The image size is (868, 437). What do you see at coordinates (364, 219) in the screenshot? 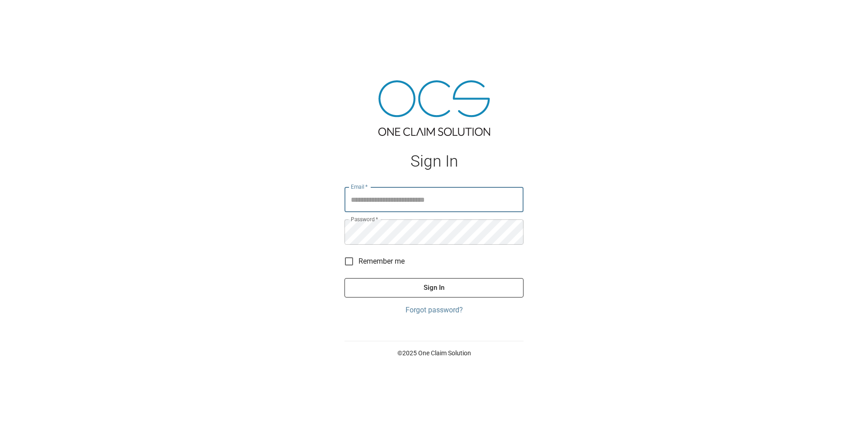
I see `label: Password` at bounding box center [364, 219].